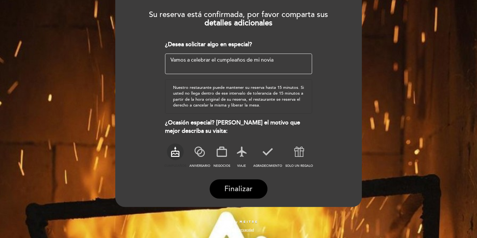 This screenshot has height=238, width=477. Describe the element at coordinates (238, 96) in the screenshot. I see `div: Nuestro restaurante puede mantener su reserva hasta 15 minutos. Si usted no llega dentro de ese i...` at that location.